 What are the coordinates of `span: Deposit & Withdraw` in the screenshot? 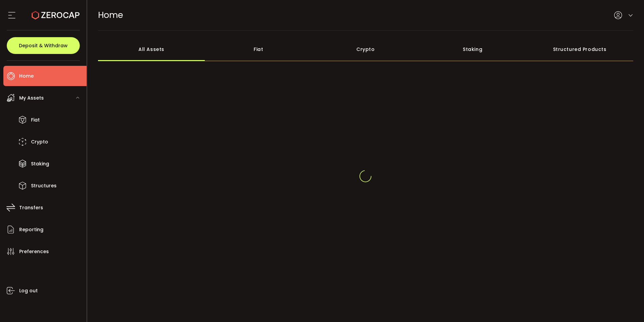 It's located at (43, 46).